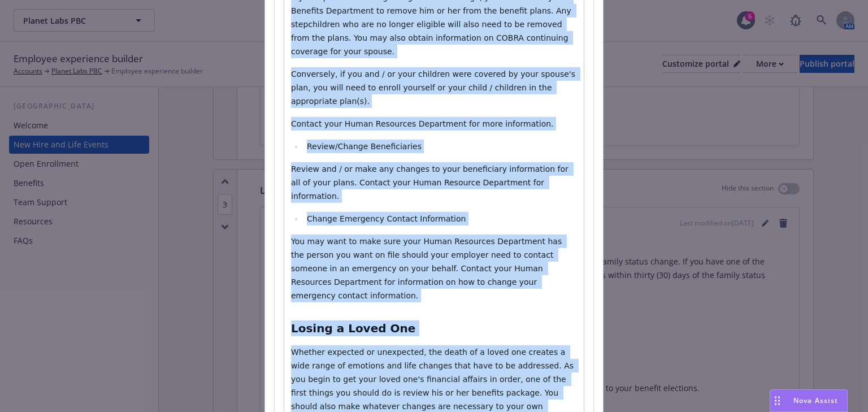  Describe the element at coordinates (427, 268) in the screenshot. I see `span: You may want to make sure your Human Resources Department has the person you want on file should ...` at that location.